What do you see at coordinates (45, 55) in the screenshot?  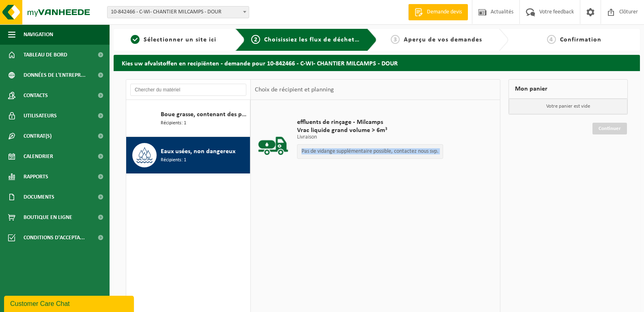 I see `span: Tableau de bord` at bounding box center [45, 55].